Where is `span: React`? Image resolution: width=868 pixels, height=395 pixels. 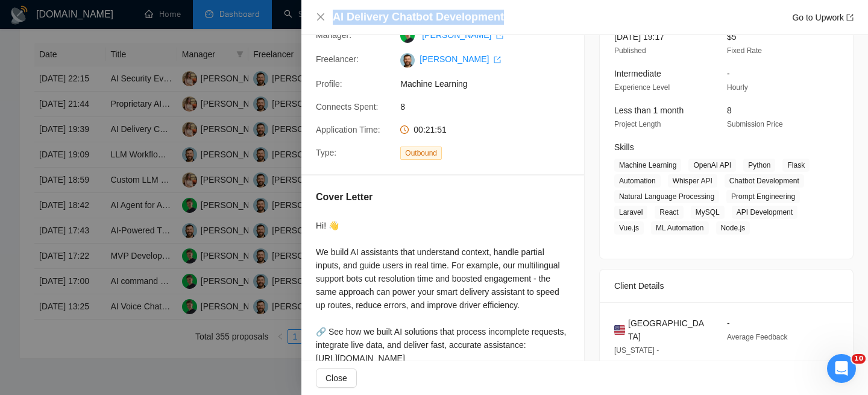 span: React is located at coordinates (669, 212).